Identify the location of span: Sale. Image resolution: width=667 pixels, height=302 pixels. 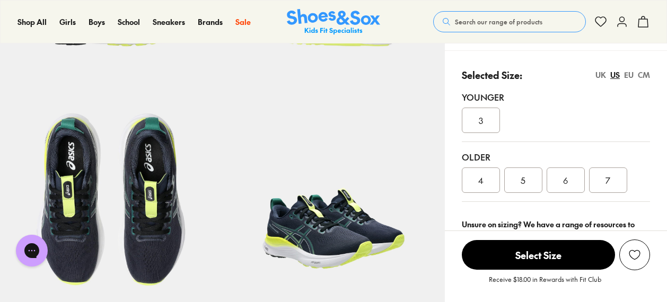
(243, 22).